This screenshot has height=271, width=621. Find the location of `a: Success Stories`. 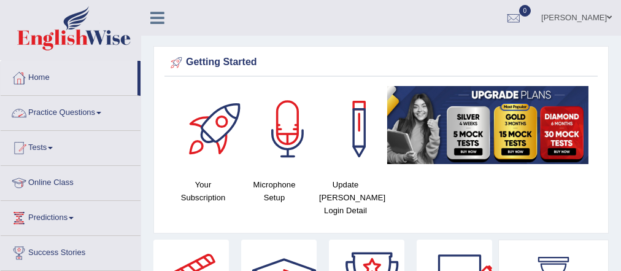

a: Success Stories is located at coordinates (71, 251).